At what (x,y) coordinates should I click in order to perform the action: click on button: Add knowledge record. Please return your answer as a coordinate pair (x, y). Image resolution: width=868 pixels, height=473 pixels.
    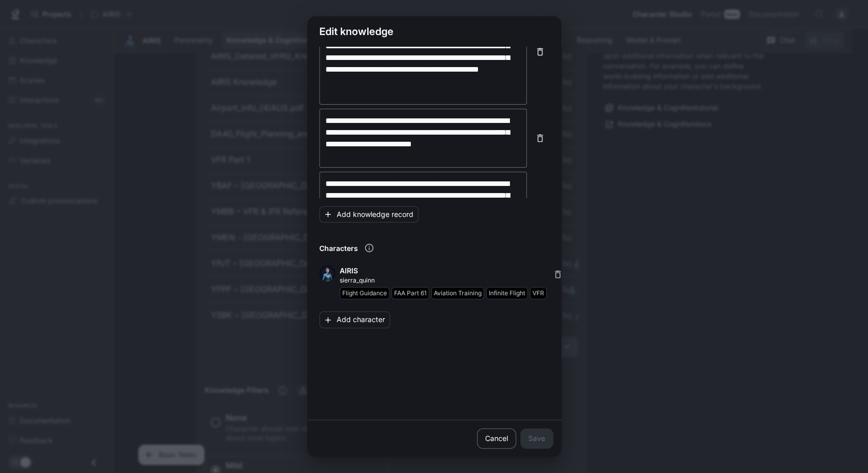
    Looking at the image, I should click on (369, 214).